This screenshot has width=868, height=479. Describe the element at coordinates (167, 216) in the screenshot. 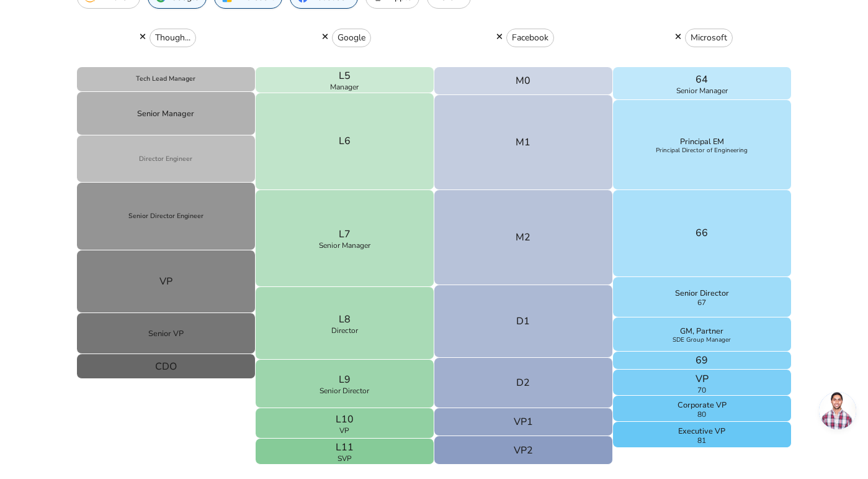

I see `button: Senior Director Engineer` at that location.